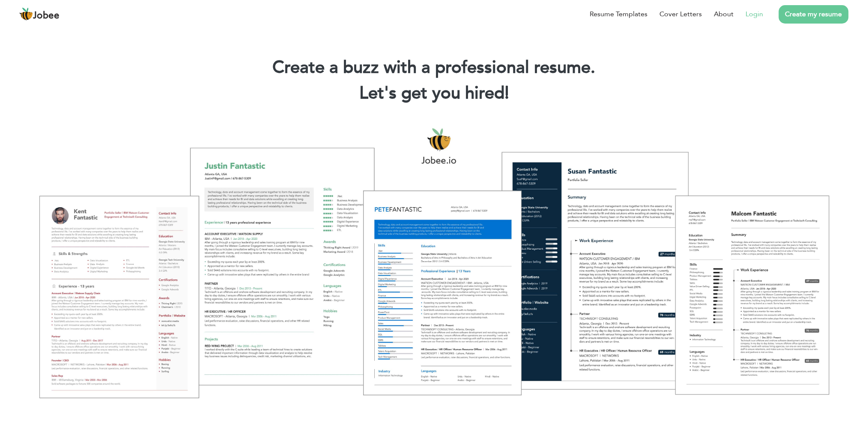 The image size is (868, 421). What do you see at coordinates (619, 14) in the screenshot?
I see `a: Resume Templates` at bounding box center [619, 14].